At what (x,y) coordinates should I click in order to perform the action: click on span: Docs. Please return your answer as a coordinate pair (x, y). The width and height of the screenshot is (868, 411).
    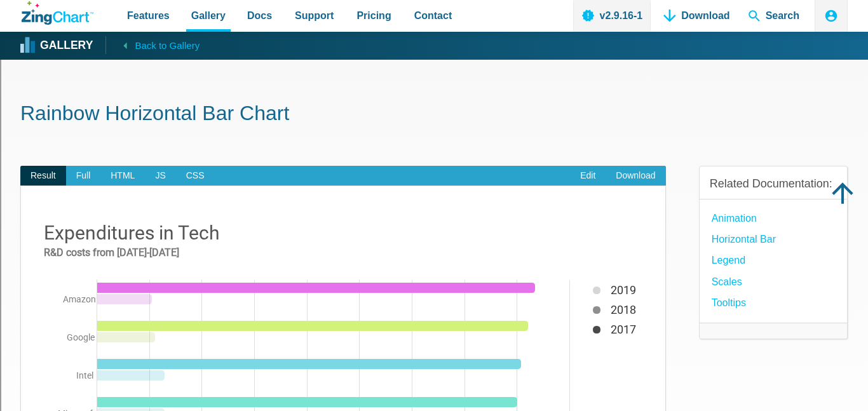
    Looking at the image, I should click on (260, 15).